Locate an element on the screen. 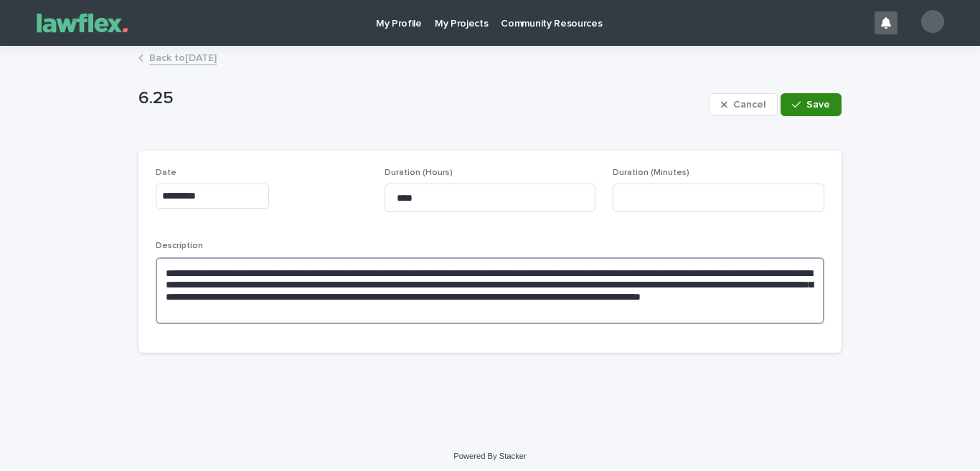 Image resolution: width=980 pixels, height=471 pixels. span: Duration (Hours) is located at coordinates (418, 172).